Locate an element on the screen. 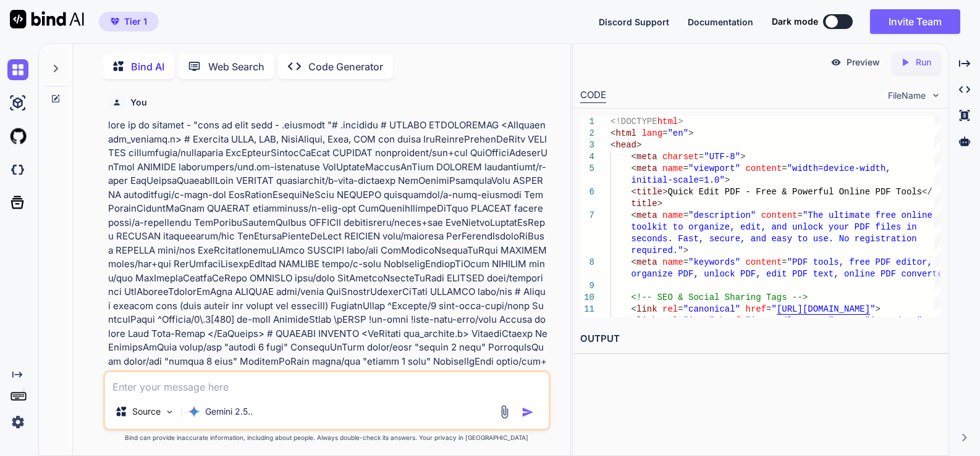  span: lang is located at coordinates (652, 133).